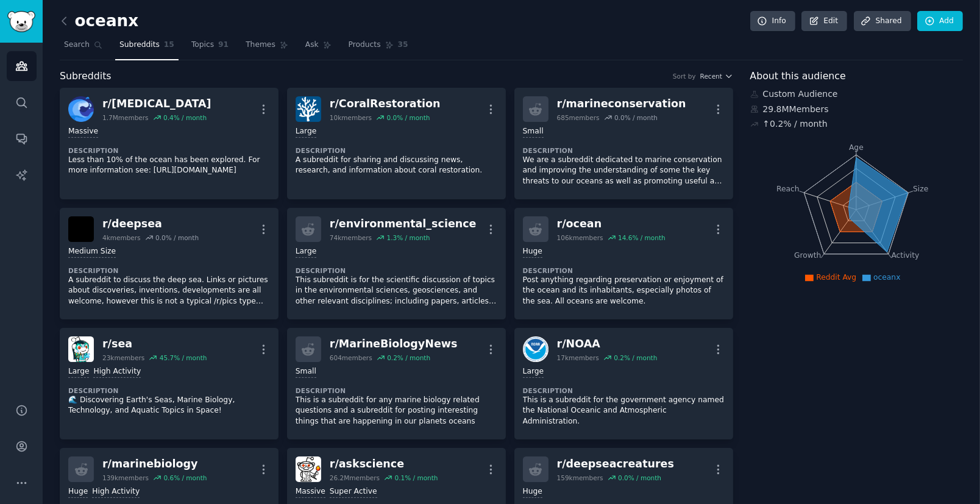 The height and width of the screenshot is (504, 980). What do you see at coordinates (81, 109) in the screenshot?
I see `img: thalassophobia` at bounding box center [81, 109].